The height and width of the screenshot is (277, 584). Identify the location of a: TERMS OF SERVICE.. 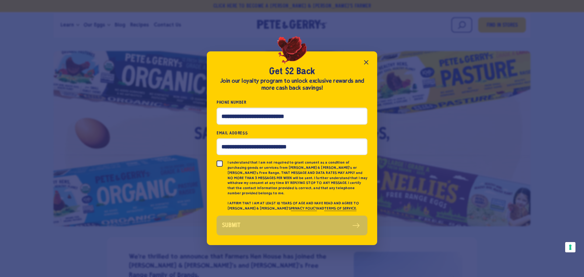
(340, 209).